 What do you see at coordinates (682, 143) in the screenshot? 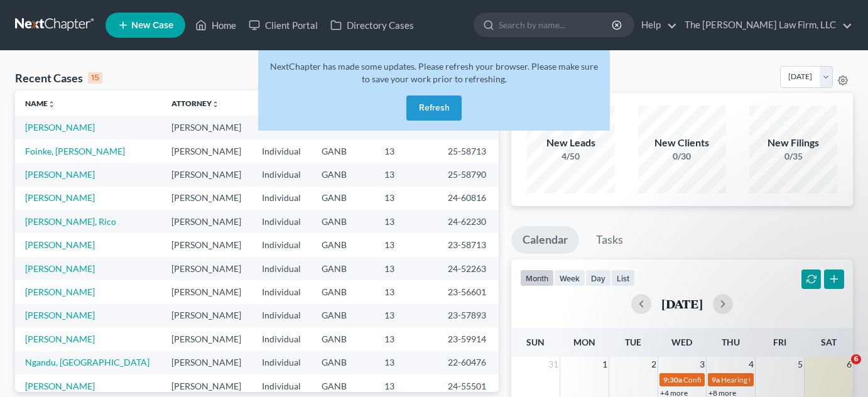
I see `div: New Clients` at bounding box center [682, 143].